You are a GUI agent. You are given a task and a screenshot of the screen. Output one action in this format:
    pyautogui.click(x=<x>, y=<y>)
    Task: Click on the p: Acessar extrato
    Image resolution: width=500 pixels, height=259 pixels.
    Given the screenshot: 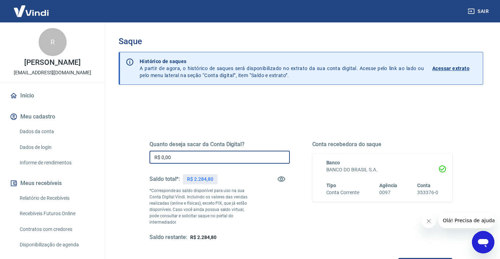 What is the action you would take?
    pyautogui.click(x=451, y=68)
    